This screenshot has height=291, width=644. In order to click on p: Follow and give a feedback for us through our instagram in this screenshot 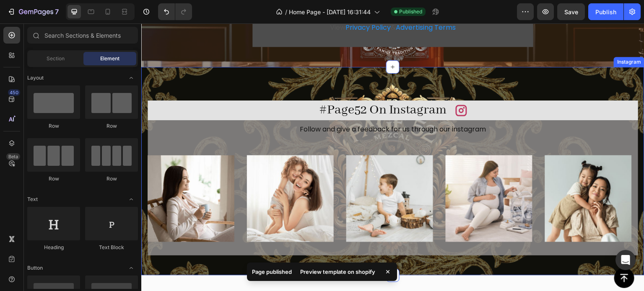, I will do `click(251, 106)`.